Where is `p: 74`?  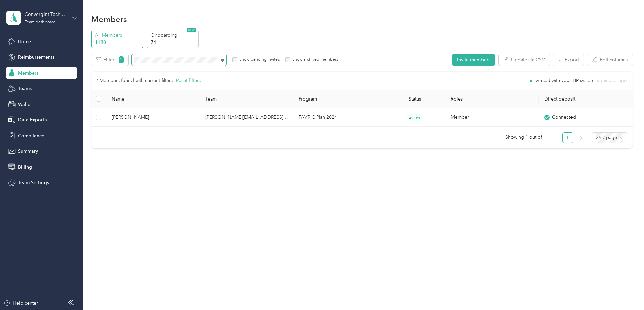 p: 74 is located at coordinates (174, 42).